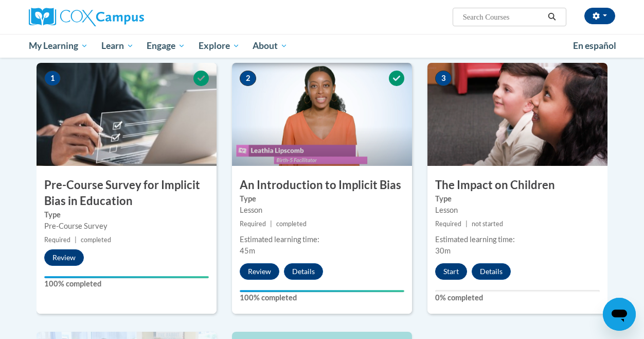  What do you see at coordinates (595, 45) in the screenshot?
I see `span: En español` at bounding box center [595, 45].